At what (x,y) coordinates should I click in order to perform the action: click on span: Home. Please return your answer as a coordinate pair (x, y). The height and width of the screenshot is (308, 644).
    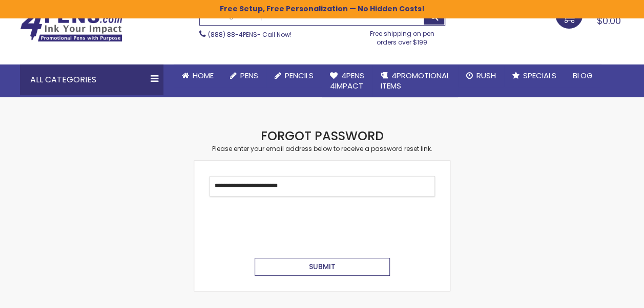
    Looking at the image, I should click on (203, 75).